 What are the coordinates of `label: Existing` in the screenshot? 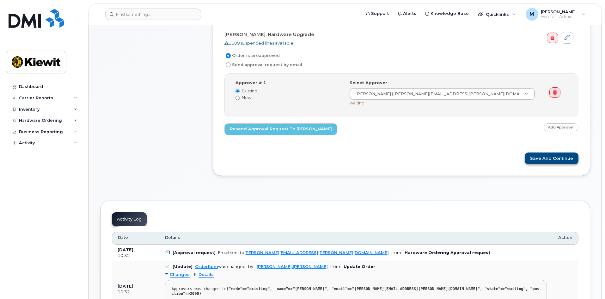 It's located at (288, 91).